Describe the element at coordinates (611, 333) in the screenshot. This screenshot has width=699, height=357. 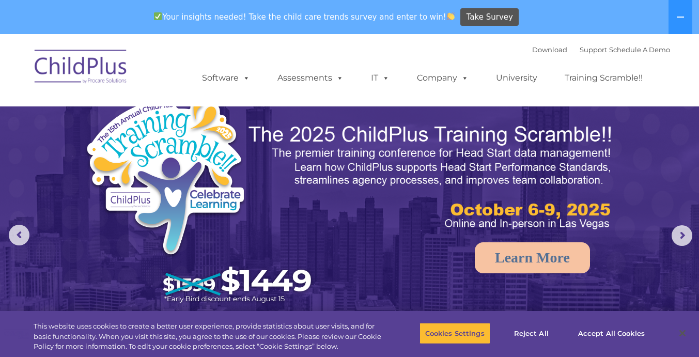
I see `button: Accept All Cookies` at that location.